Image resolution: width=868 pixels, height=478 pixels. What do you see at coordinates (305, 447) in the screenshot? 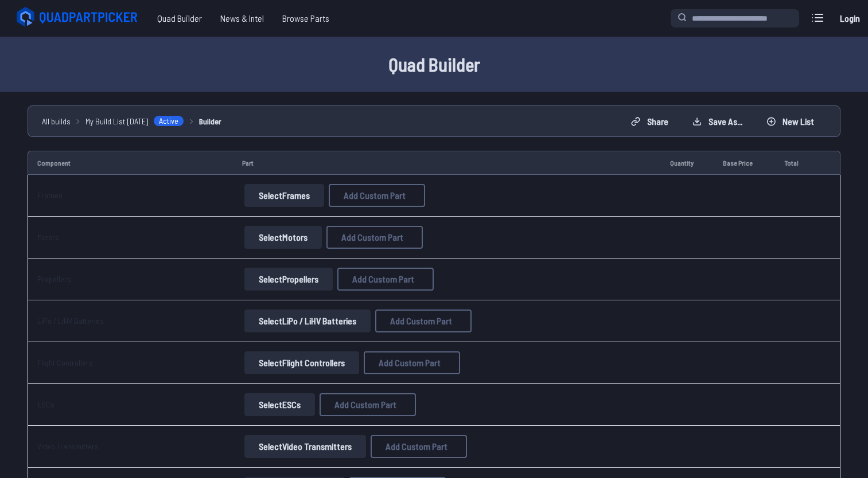
I see `button: SelectVideo Transmitters` at bounding box center [305, 447].